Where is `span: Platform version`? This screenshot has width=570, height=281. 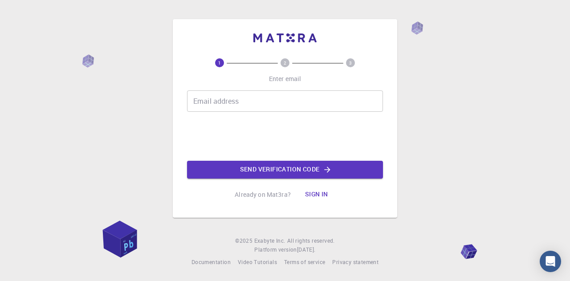
span: Platform version is located at coordinates (275, 250).